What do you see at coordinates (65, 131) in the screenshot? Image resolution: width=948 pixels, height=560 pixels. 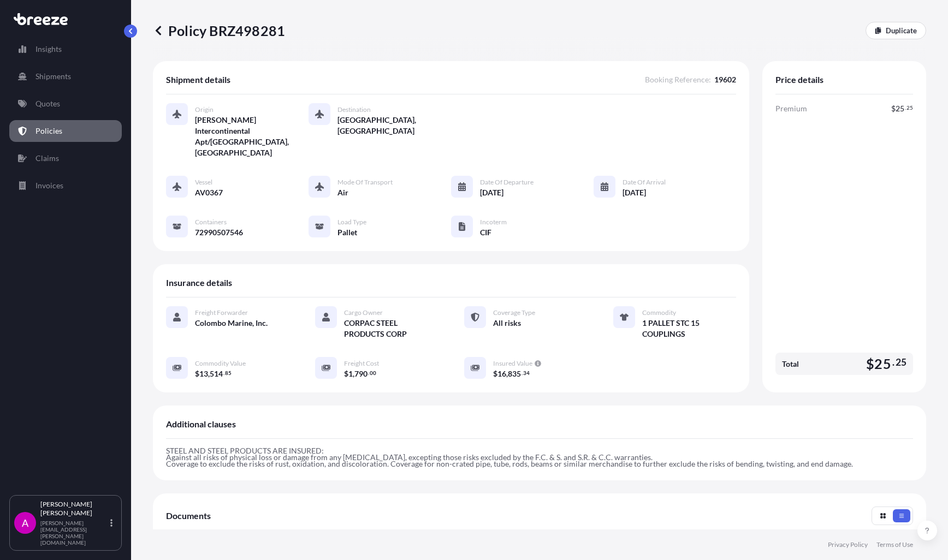 I see `a: Policies` at bounding box center [65, 131].